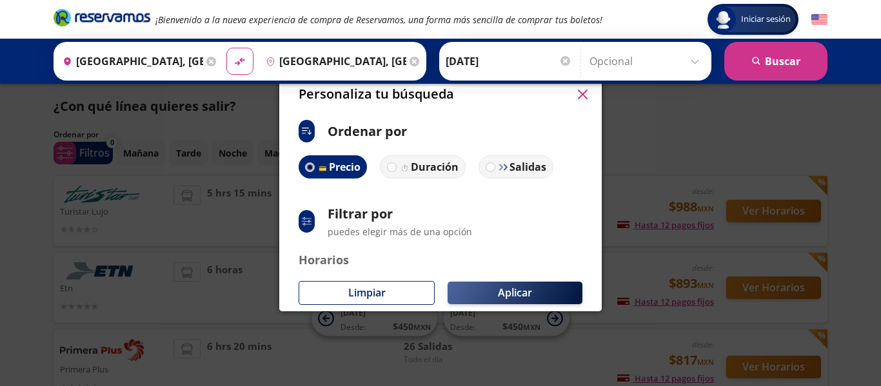 Image resolution: width=881 pixels, height=386 pixels. What do you see at coordinates (379, 19) in the screenshot?
I see `em: ¡Bienvenido a la nueva experiencia de compra de Reservamos, una forma más sencilla de comprar tus...` at bounding box center [379, 19].